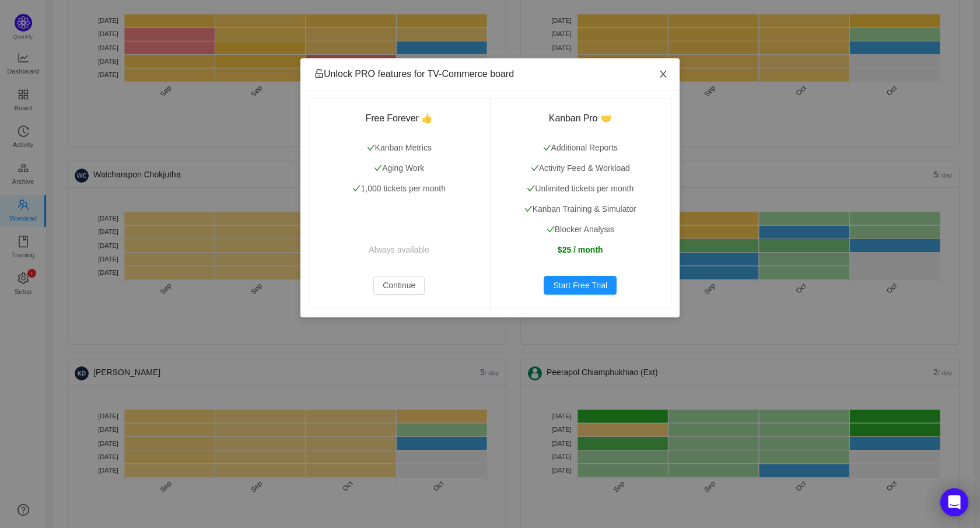 This screenshot has height=528, width=980. I want to click on p: Blocker Analysis, so click(580, 229).